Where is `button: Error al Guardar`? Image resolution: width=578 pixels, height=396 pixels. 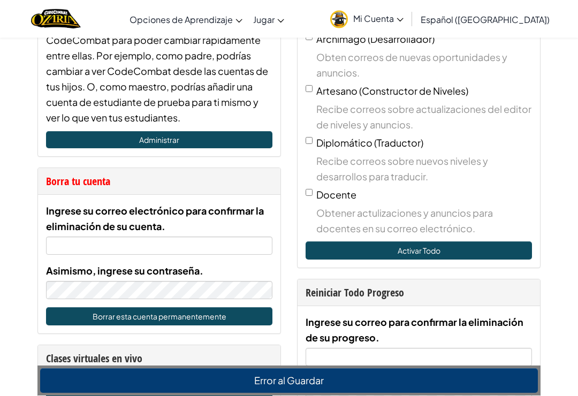
button: Error al Guardar is located at coordinates (289, 381).